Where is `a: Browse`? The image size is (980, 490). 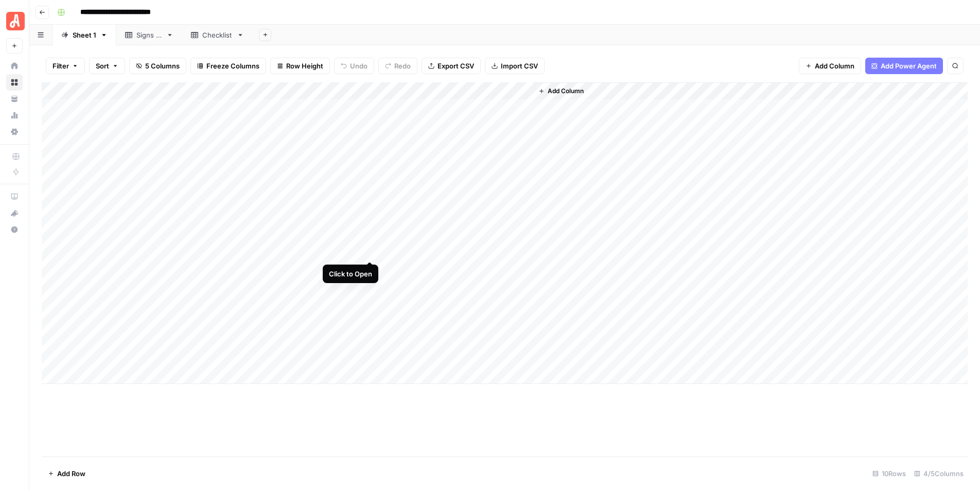
a: Browse is located at coordinates (14, 83).